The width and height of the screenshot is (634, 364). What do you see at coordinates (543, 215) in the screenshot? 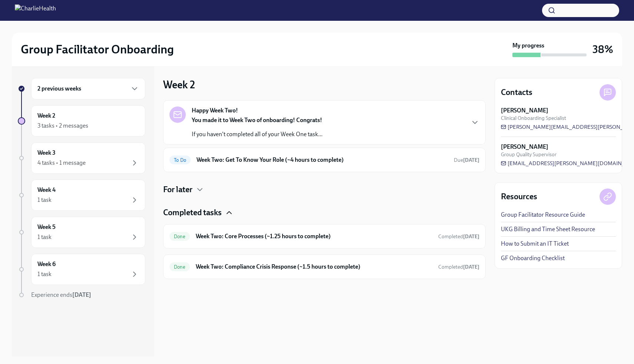
I see `a: Group Facilitator Resource Guide` at bounding box center [543, 215].